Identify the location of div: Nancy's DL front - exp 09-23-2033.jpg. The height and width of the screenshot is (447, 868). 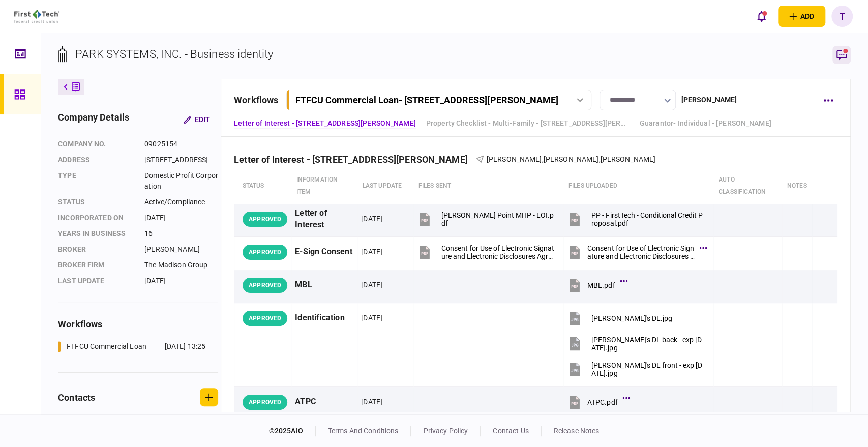
(648, 369).